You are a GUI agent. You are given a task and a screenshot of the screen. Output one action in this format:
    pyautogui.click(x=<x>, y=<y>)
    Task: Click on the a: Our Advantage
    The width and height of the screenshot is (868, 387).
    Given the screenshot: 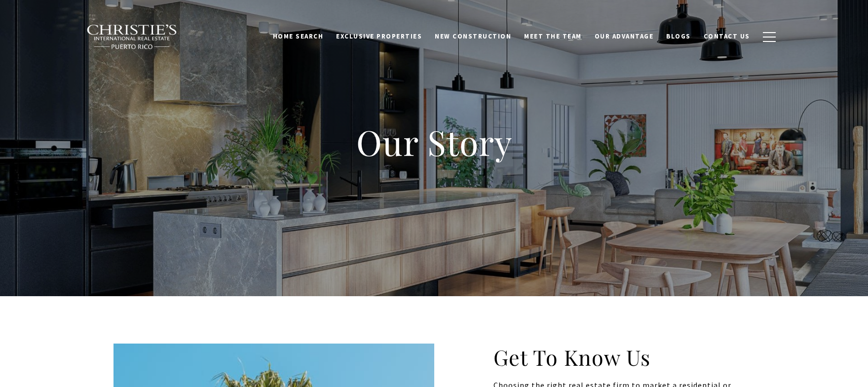 What is the action you would take?
    pyautogui.click(x=625, y=36)
    